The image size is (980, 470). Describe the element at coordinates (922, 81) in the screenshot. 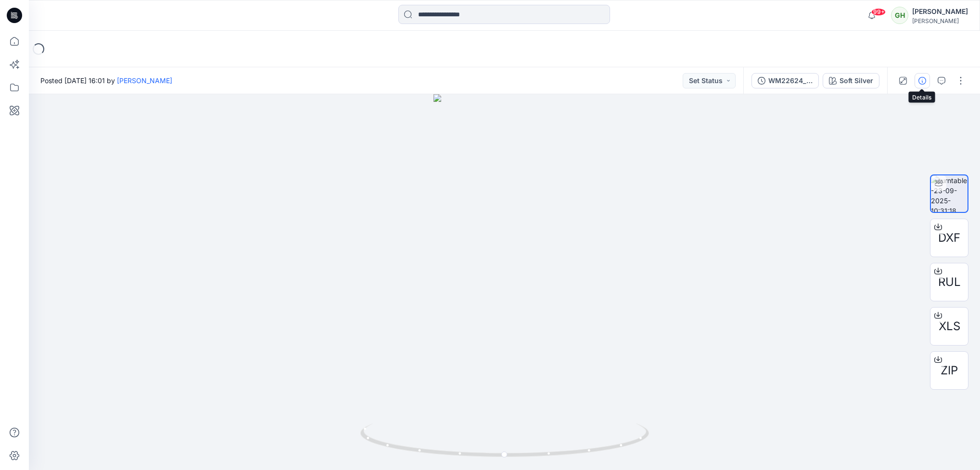

I see `button: Details` at that location.